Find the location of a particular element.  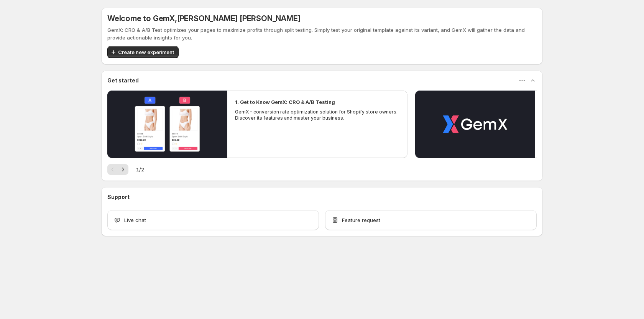

span: Create new experiment is located at coordinates (146, 52).